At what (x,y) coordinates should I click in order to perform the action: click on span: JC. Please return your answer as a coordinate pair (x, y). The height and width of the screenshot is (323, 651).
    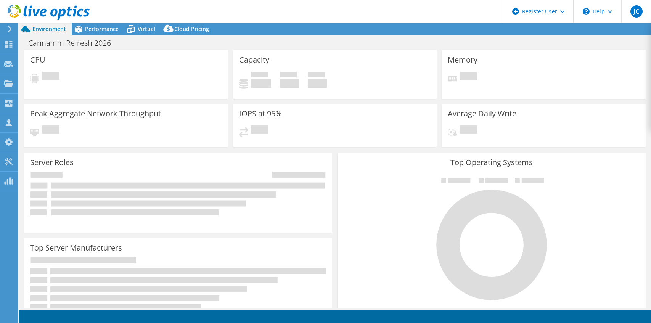
    Looking at the image, I should click on (637, 11).